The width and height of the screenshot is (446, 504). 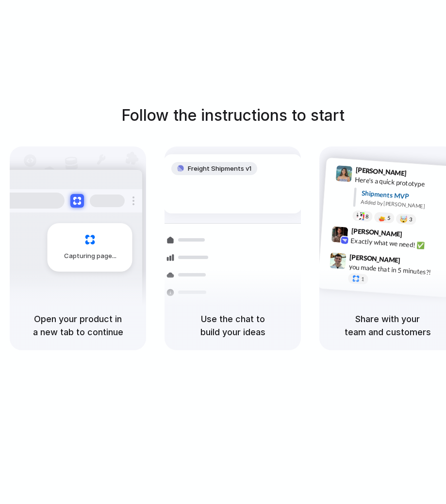 What do you see at coordinates (397, 270) in the screenshot?
I see `div: you made that in 5 minutes?!` at bounding box center [397, 270].